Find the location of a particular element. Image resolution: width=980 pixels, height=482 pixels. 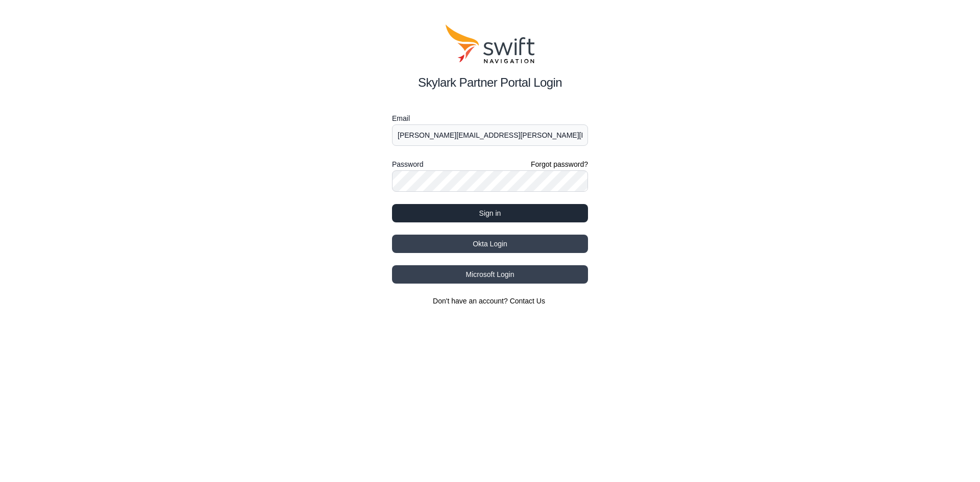

label: Email is located at coordinates (490, 118).